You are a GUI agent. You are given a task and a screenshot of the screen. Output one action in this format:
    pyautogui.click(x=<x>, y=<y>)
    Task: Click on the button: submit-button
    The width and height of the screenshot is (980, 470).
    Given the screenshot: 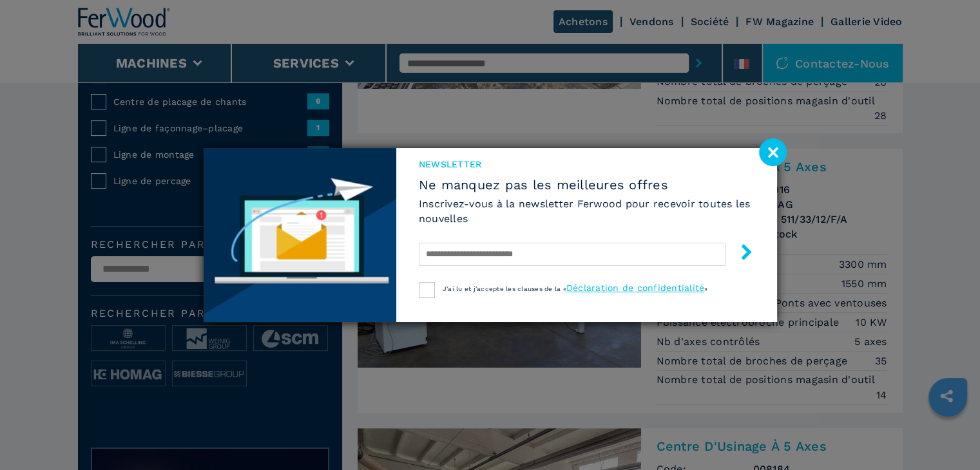 What is the action you would take?
    pyautogui.click(x=739, y=254)
    